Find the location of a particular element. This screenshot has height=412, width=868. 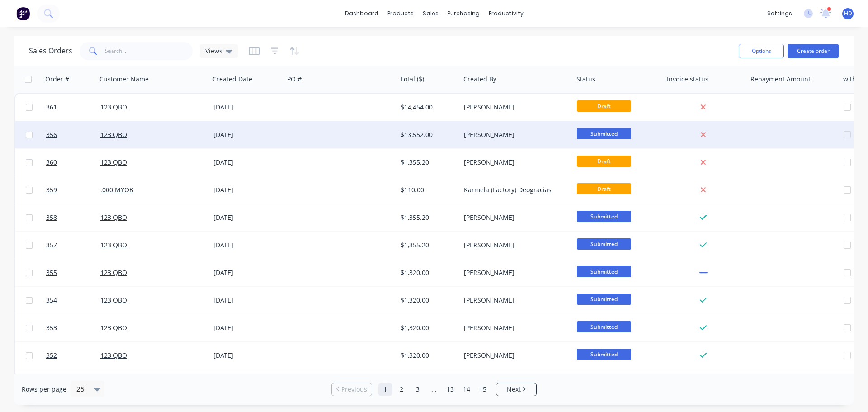

div: Created By is located at coordinates (479, 79).